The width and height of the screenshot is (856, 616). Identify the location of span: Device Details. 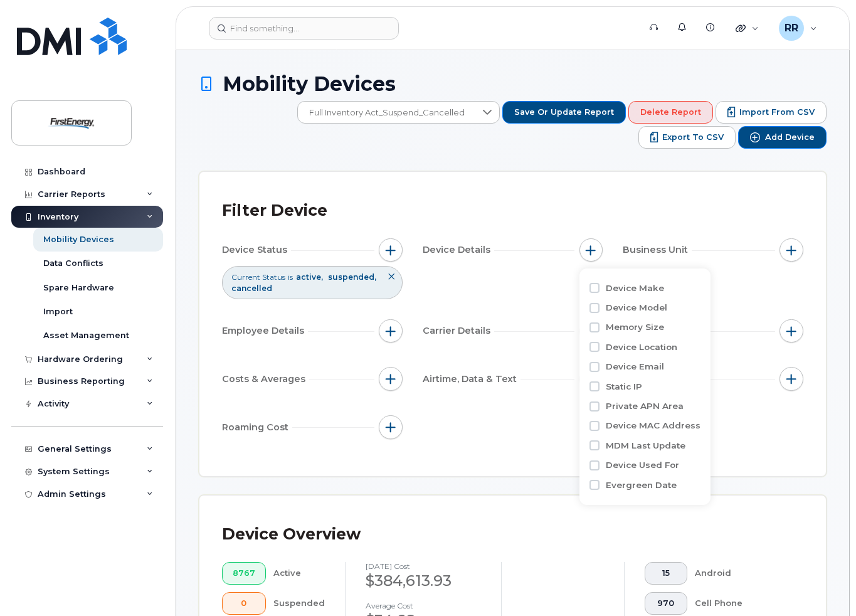
(459, 249).